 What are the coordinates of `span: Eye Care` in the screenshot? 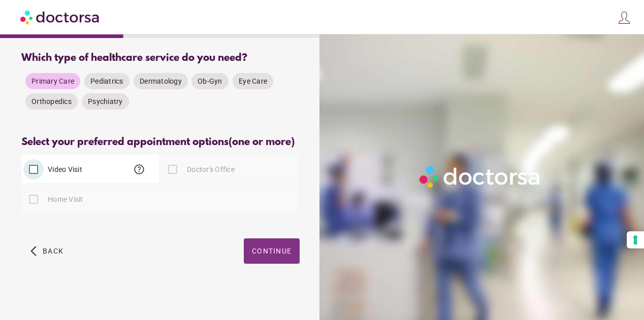 It's located at (253, 81).